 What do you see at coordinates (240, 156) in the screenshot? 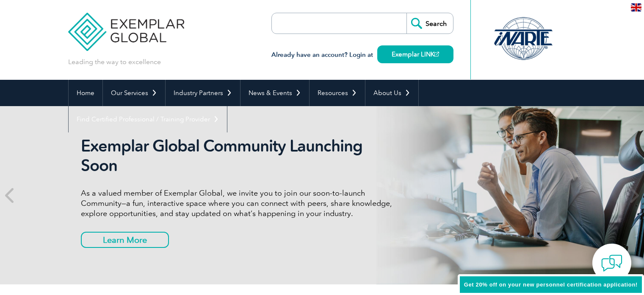
I see `h2: Exemplar Global Community Launching Soon` at bounding box center [240, 156].